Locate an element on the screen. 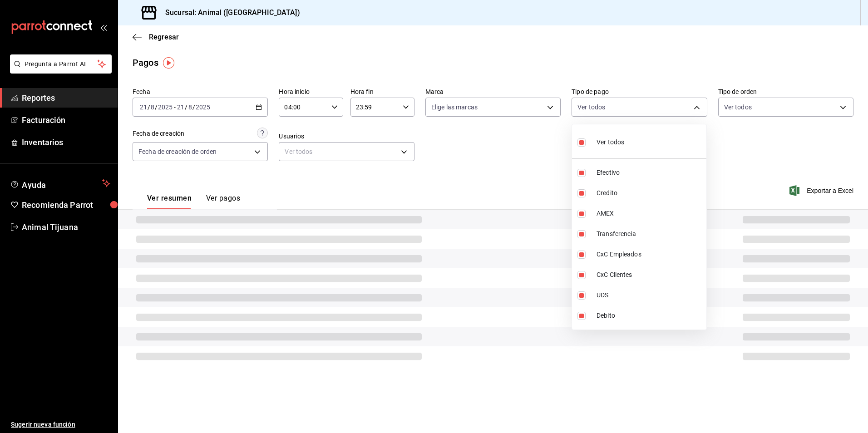 This screenshot has width=868, height=433. span: Efectivo is located at coordinates (650, 172).